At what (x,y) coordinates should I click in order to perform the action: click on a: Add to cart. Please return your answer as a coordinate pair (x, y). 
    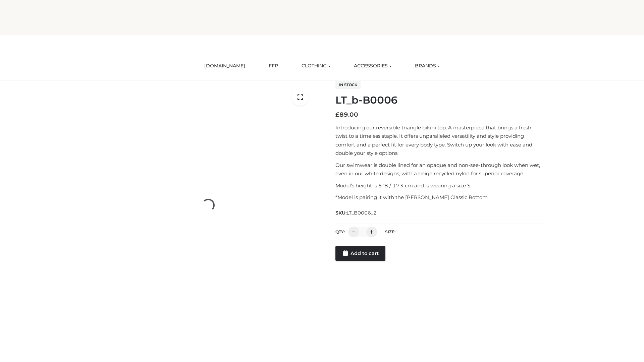
    Looking at the image, I should click on (360, 254).